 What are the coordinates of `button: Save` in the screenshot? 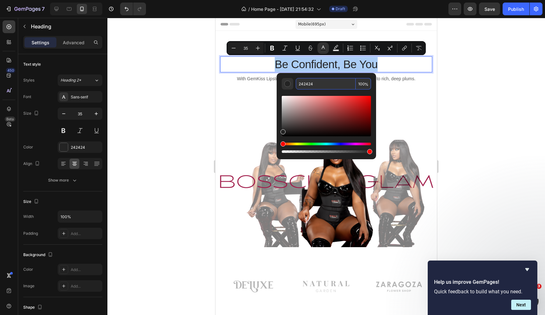 It's located at (490, 9).